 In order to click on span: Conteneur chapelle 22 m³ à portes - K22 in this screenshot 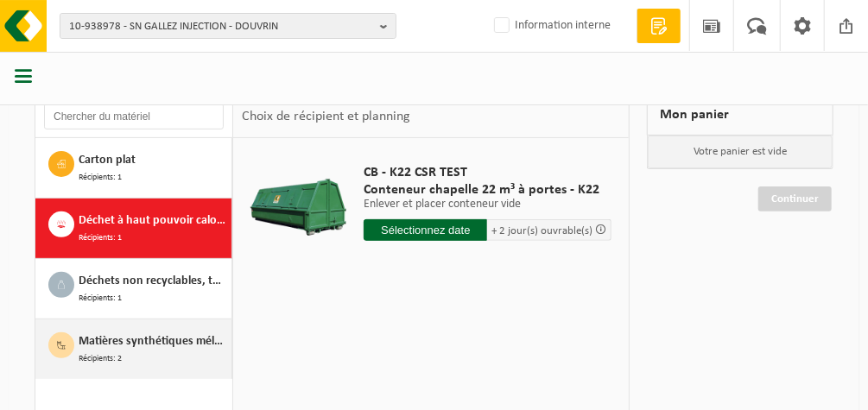, I will do `click(487, 190)`.